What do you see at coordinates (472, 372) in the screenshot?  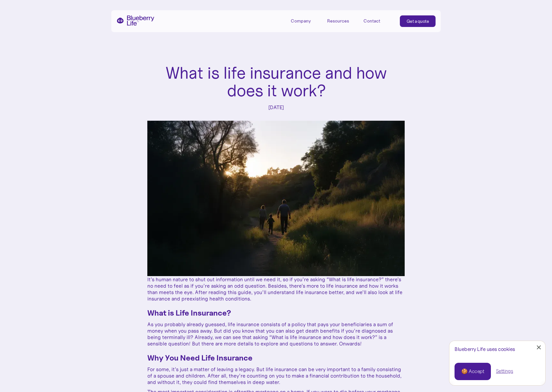 I see `a: 🍪 Accept` at bounding box center [472, 372].